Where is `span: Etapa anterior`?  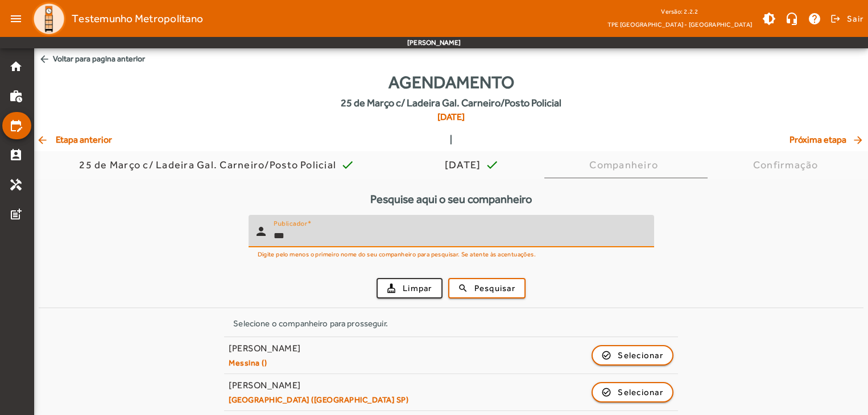 span: Etapa anterior is located at coordinates (74, 140).